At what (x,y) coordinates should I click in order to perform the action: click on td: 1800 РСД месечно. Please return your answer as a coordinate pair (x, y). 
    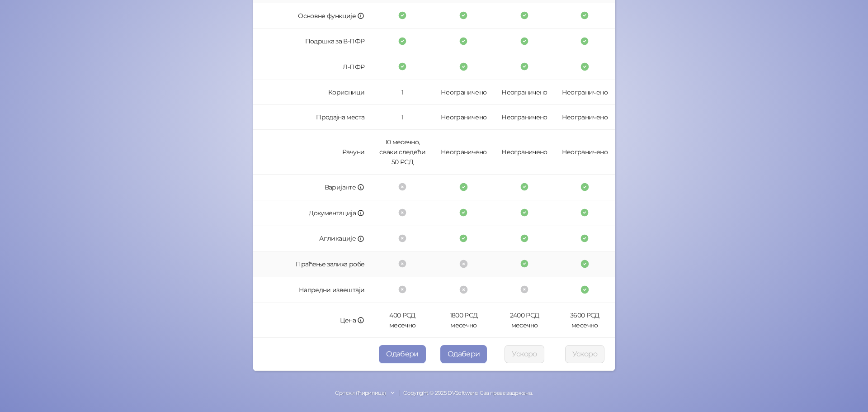
    Looking at the image, I should click on (464, 320).